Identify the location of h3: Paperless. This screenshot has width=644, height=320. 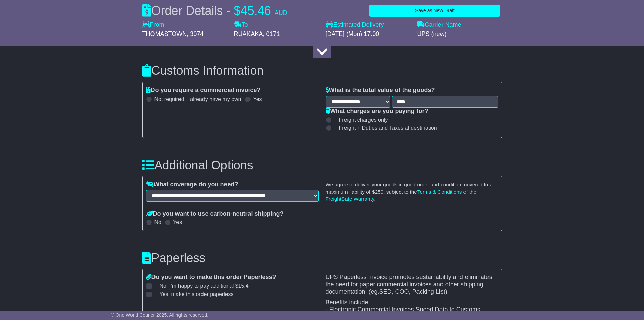
(322, 258).